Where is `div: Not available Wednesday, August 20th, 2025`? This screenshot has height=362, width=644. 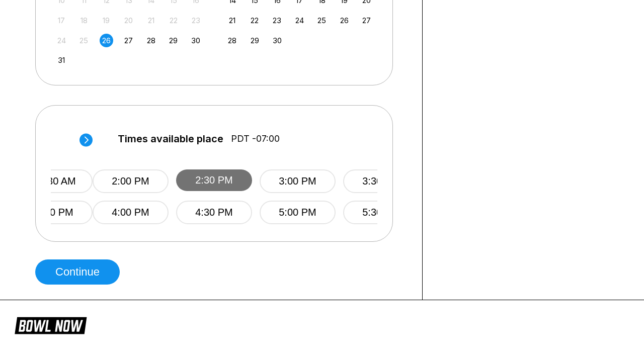
div: Not available Wednesday, August 20th, 2025 is located at coordinates (128, 20).